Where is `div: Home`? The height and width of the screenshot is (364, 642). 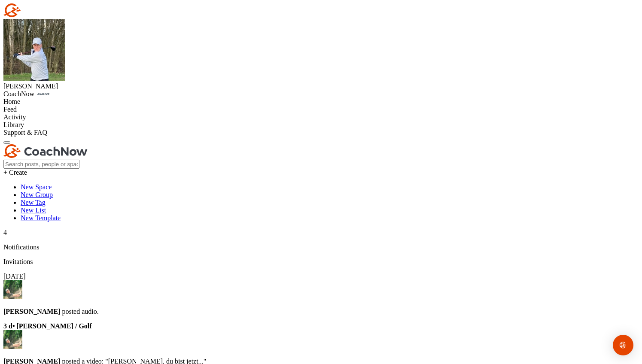 div: Home is located at coordinates (321, 102).